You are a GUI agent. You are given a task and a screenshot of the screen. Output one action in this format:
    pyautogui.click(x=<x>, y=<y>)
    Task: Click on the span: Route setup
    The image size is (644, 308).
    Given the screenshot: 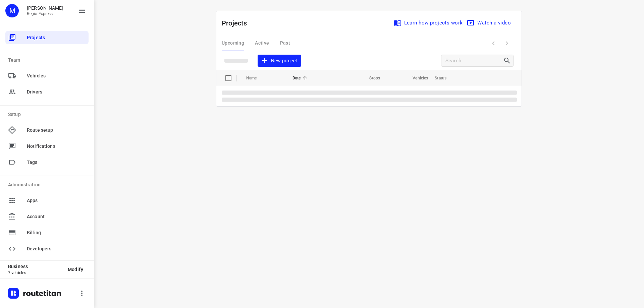 What is the action you would take?
    pyautogui.click(x=56, y=130)
    